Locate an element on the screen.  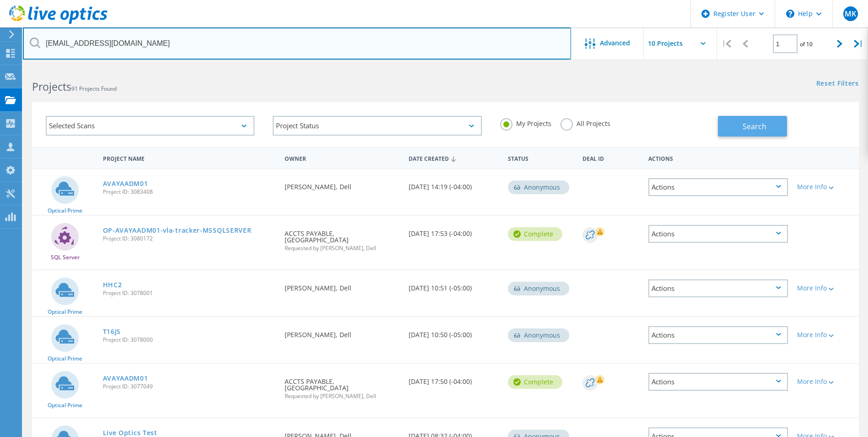
a: OP-AVAYAADM01-vla-tracker-MSSQLSERVER is located at coordinates (177, 231).